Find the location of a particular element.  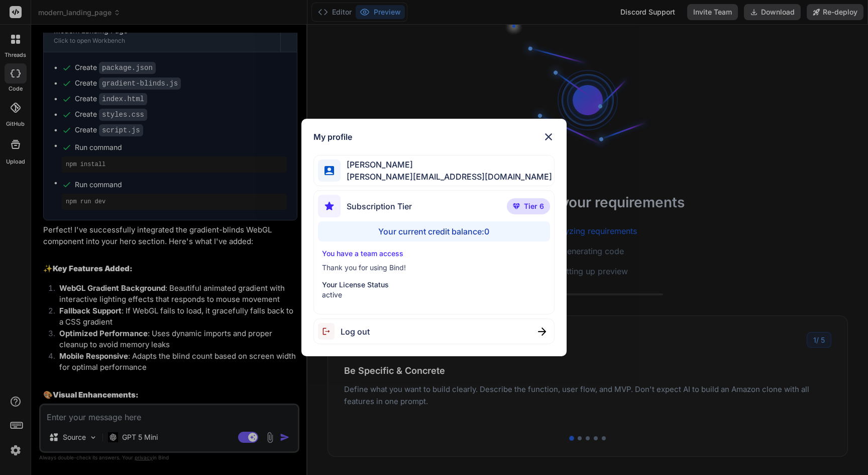

h1: My profile is located at coordinates (333, 137).